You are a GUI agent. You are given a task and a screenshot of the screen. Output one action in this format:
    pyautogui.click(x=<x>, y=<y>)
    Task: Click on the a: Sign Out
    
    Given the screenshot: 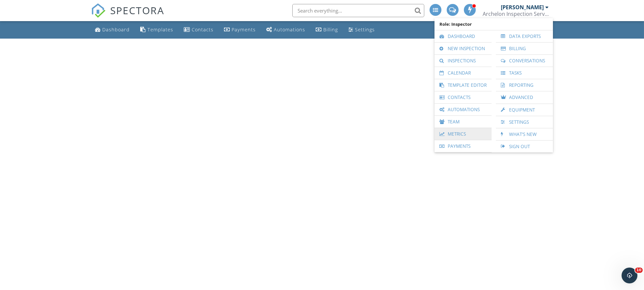 What is the action you would take?
    pyautogui.click(x=524, y=147)
    